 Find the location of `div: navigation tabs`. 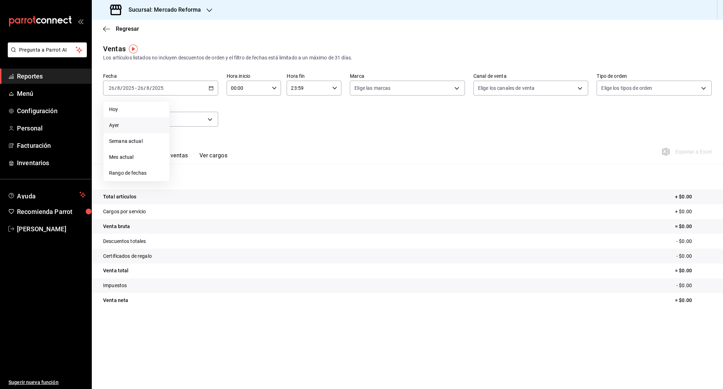

div: navigation tabs is located at coordinates (171, 158).